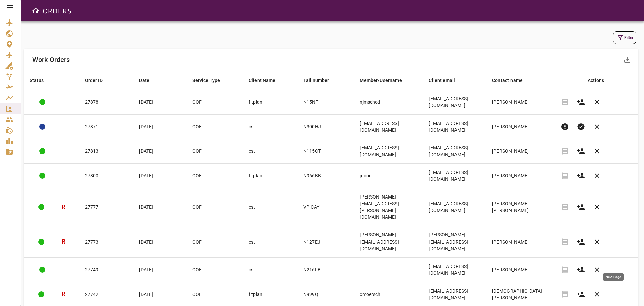 This screenshot has height=306, width=644. I want to click on span: Client email, so click(446, 80).